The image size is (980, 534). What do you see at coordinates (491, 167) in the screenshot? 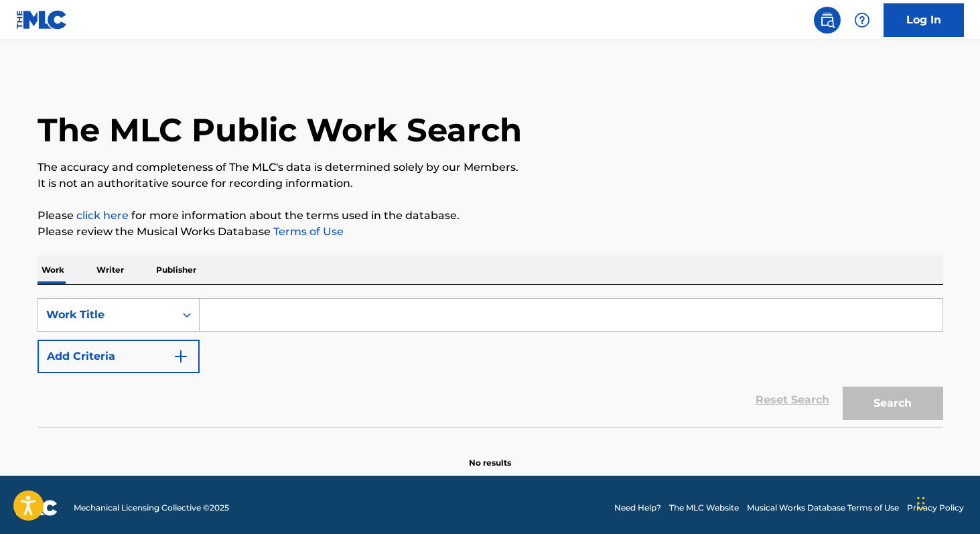
I see `p: The accuracy and completeness of The MLC's data is determined solely by our Members.` at bounding box center [491, 167].